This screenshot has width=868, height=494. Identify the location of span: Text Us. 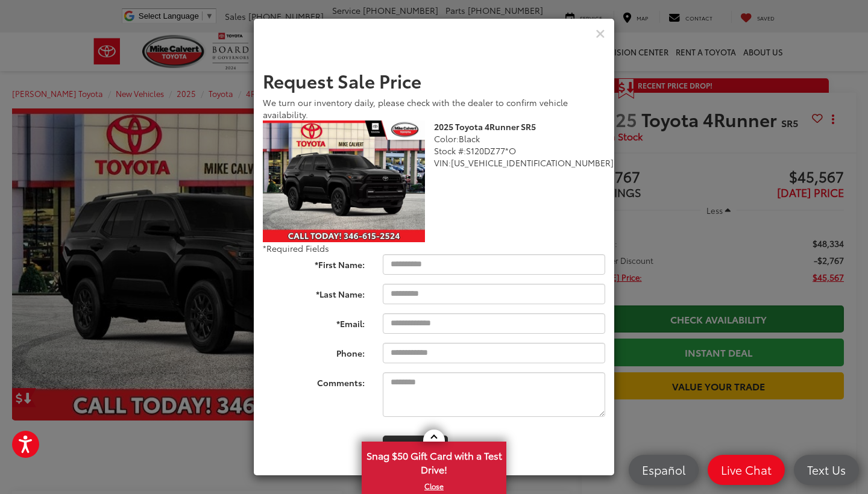
(826, 470).